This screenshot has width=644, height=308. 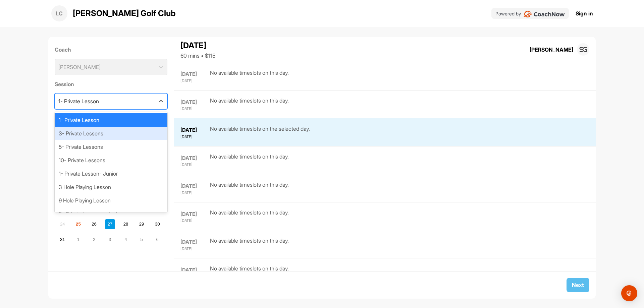 What do you see at coordinates (584, 13) in the screenshot?
I see `a: Sign in` at bounding box center [584, 13].